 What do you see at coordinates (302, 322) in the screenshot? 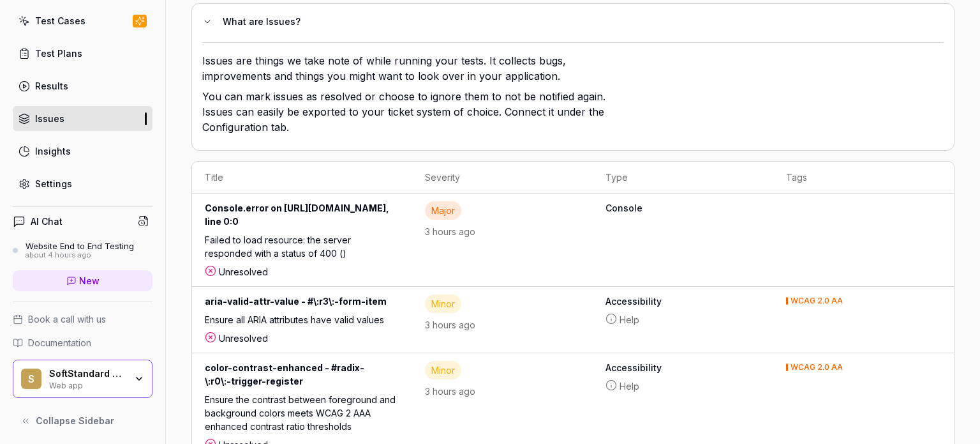
I see `div: Ensure all ARIA attributes have valid values` at bounding box center [302, 322].